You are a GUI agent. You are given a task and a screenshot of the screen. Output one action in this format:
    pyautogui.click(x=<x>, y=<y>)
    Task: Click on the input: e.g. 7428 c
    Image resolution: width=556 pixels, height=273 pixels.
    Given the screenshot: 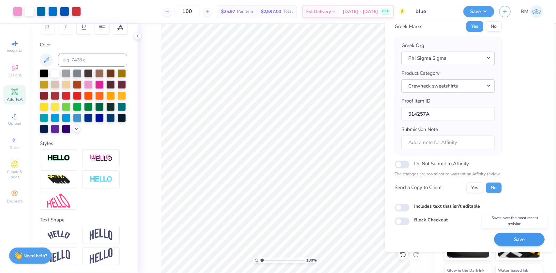 What is the action you would take?
    pyautogui.click(x=93, y=60)
    